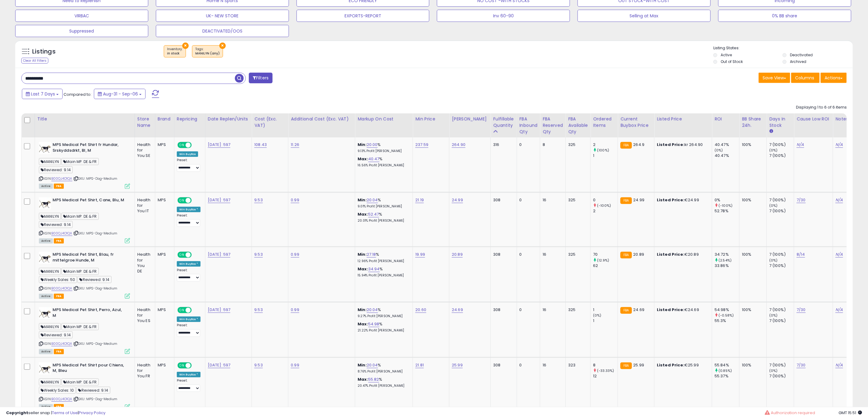 The height and width of the screenshot is (419, 868). I want to click on div: FBA inbound Qty, so click(529, 125).